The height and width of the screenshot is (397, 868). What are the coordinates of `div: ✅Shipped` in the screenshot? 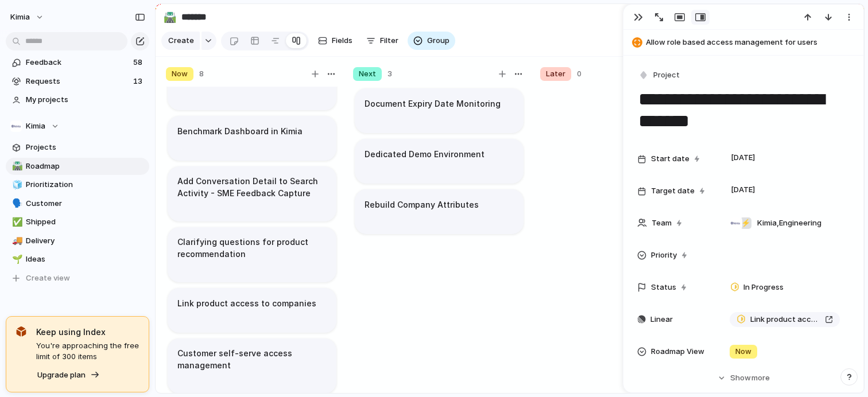 It's located at (77, 222).